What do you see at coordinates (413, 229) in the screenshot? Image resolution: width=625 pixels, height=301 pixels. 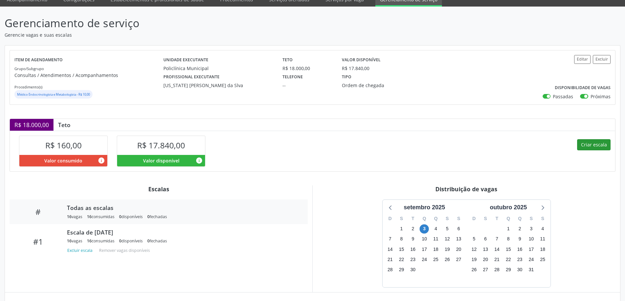 I see `span: terça-feira, 2 de setembro de 2025` at bounding box center [413, 229].